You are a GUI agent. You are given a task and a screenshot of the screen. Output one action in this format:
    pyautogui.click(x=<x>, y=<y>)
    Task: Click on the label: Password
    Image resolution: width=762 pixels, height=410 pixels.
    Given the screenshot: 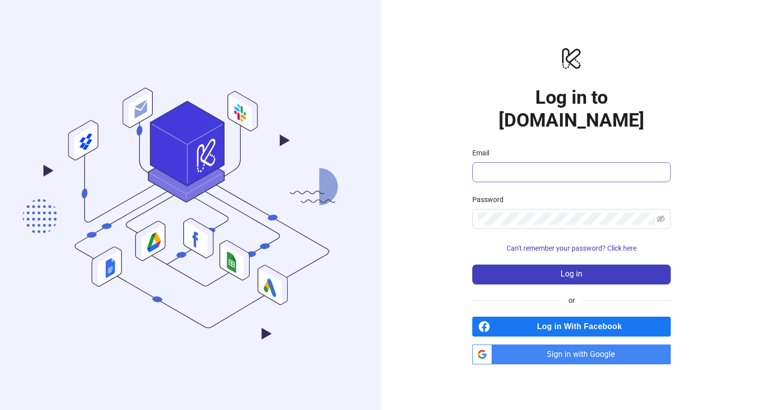 What is the action you would take?
    pyautogui.click(x=491, y=199)
    